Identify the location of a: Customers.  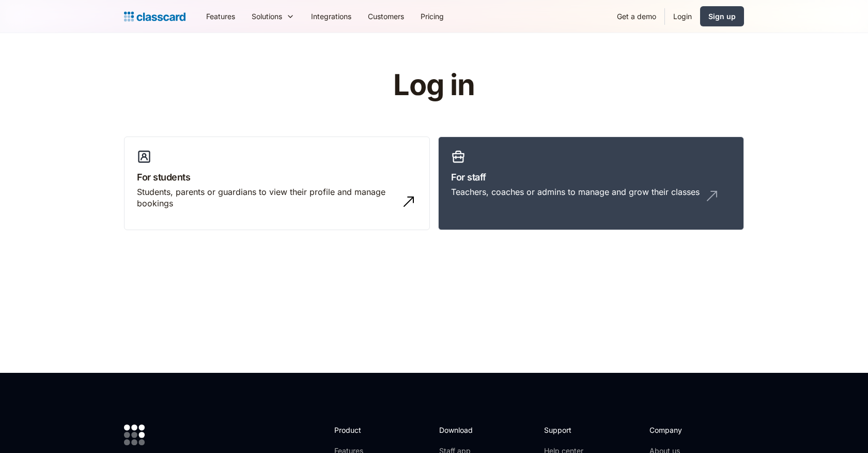
(386, 16).